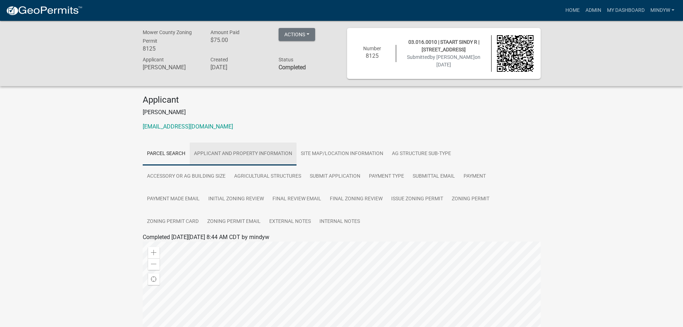 The width and height of the screenshot is (683, 327). What do you see at coordinates (225, 32) in the screenshot?
I see `span: Amount Paid` at bounding box center [225, 32].